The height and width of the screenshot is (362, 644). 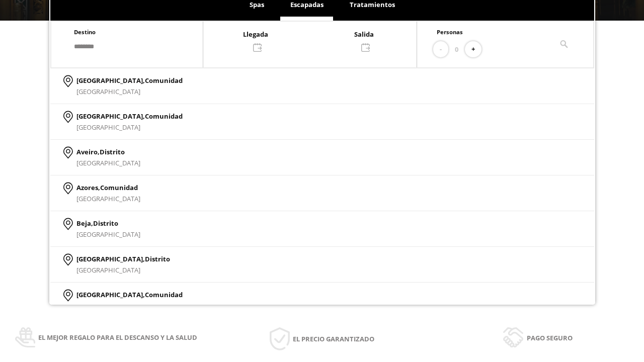 I want to click on span: El mejor regalo para el descanso y la salud, so click(x=118, y=338).